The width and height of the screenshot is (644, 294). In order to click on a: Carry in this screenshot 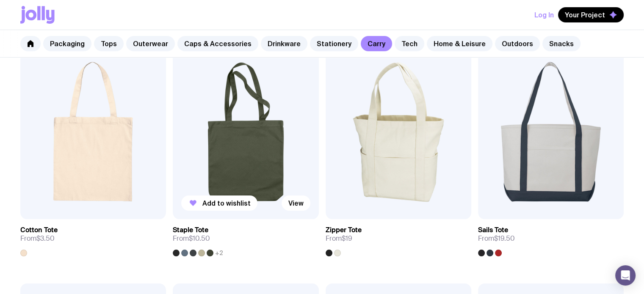, I will do `click(377, 44)`.